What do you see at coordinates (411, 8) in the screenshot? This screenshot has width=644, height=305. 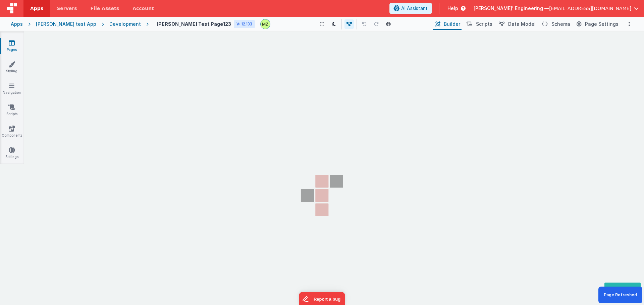 I see `button: AI Assistant` at bounding box center [411, 8].